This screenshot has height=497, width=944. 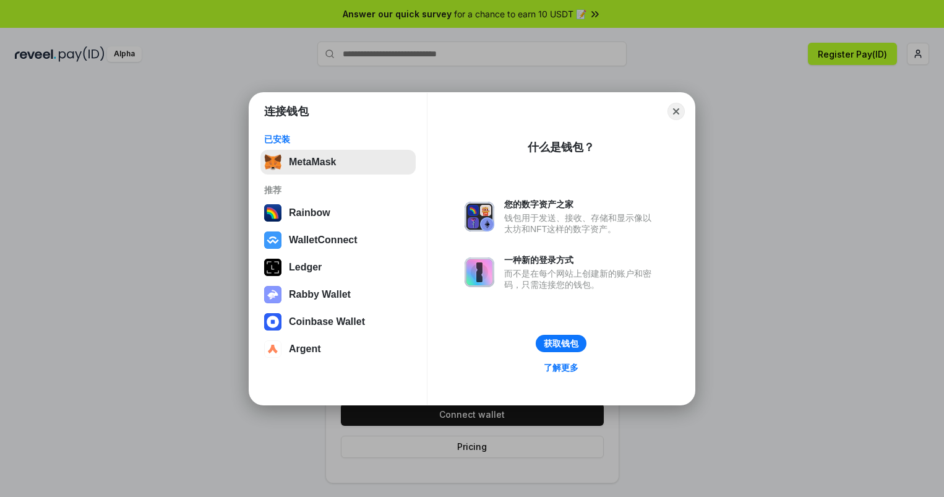 What do you see at coordinates (581, 279) in the screenshot?
I see `div: 而不是在每个网站上创建新的账户和密码，只需连接您的钱包。` at bounding box center [581, 279].